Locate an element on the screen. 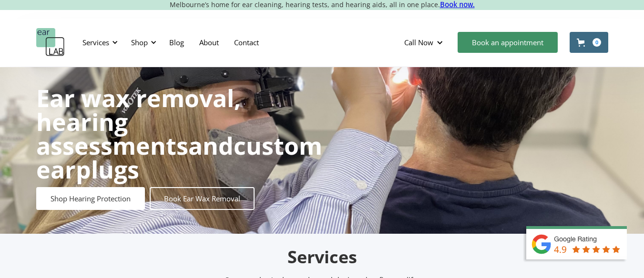 This screenshot has width=644, height=278. a: Contact is located at coordinates (246, 42).